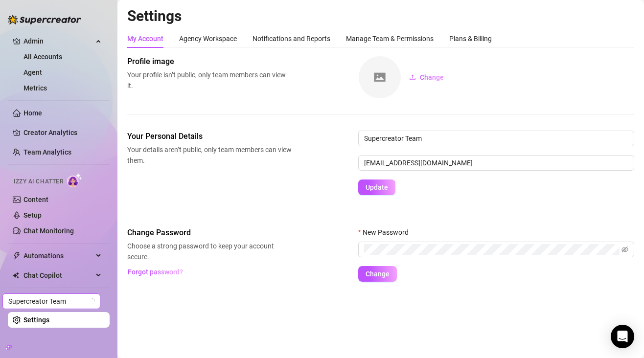 The height and width of the screenshot is (358, 644). I want to click on a: Creator Analytics, so click(62, 133).